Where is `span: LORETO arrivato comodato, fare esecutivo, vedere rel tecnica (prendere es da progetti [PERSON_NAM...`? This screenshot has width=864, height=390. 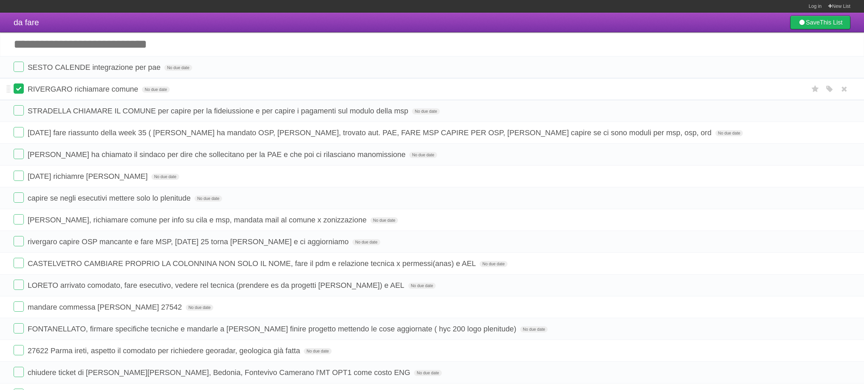 span: LORETO arrivato comodato, fare esecutivo, vedere rel tecnica (prendere es da progetti [PERSON_NAM... is located at coordinates (217, 285).